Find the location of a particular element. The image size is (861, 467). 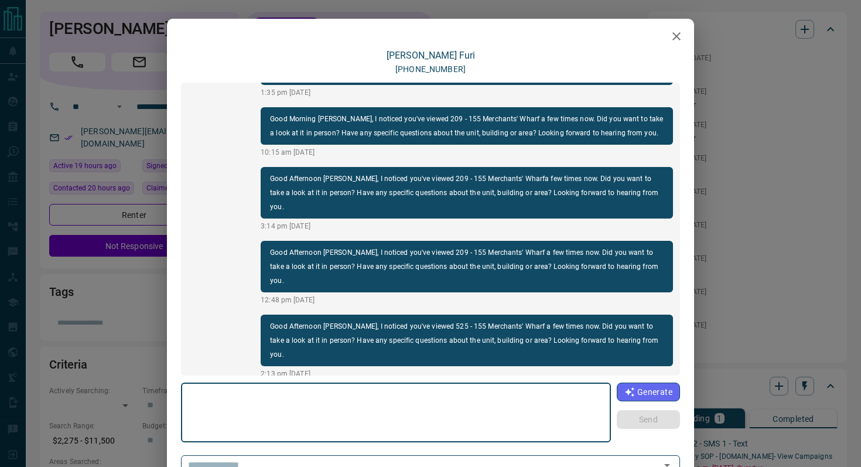

button: Generate is located at coordinates (648, 392).